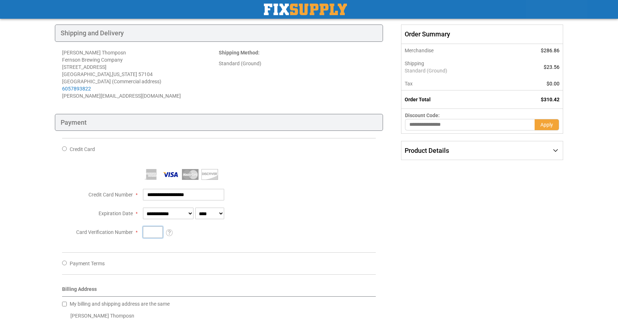 Image resolution: width=618 pixels, height=319 pixels. I want to click on img: American Express, so click(151, 175).